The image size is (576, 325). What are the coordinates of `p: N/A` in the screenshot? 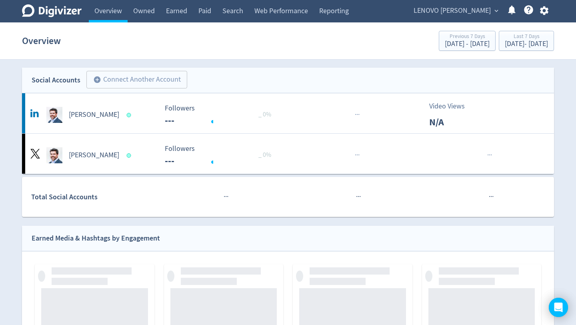 It's located at (452, 122).